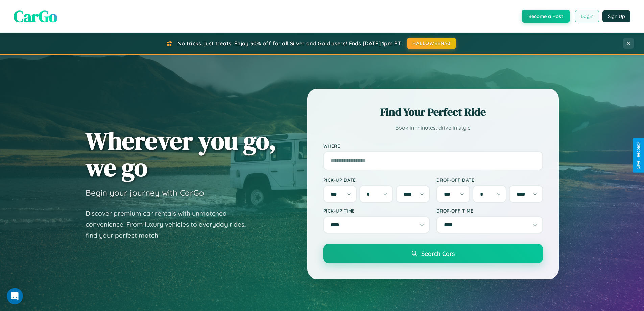 The height and width of the screenshot is (311, 644). What do you see at coordinates (170, 224) in the screenshot?
I see `p: Discover premium car rentals with unmatched convenience. From luxury vehicles to everyday rides, ...` at bounding box center [170, 224].